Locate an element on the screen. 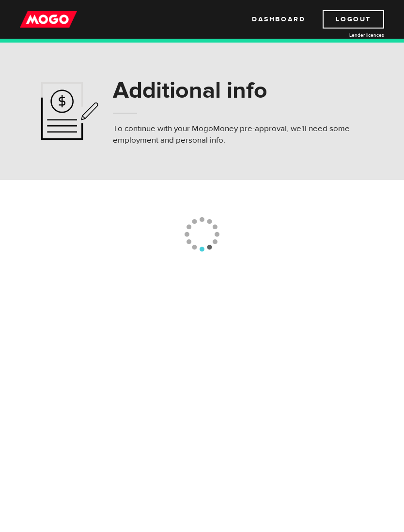 The image size is (404, 532). img: loading-colorWheel_medium.gif is located at coordinates (202, 234).